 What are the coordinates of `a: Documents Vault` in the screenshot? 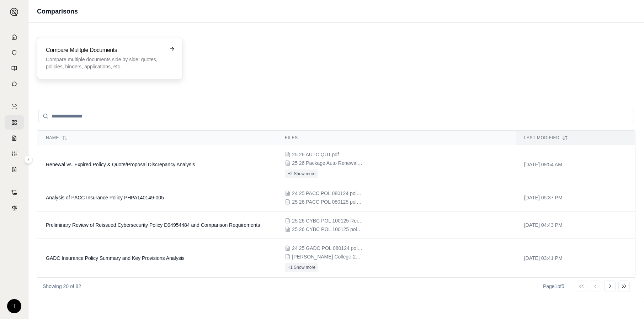 It's located at (14, 52).